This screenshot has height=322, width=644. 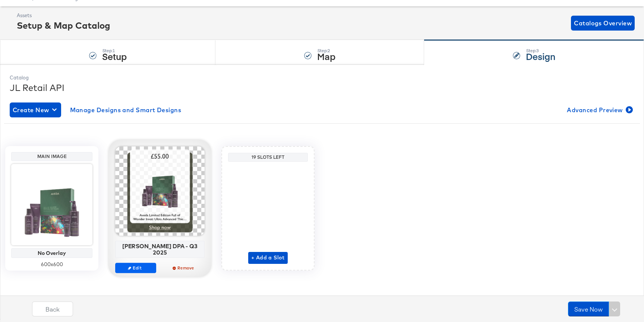 What do you see at coordinates (184, 268) in the screenshot?
I see `button: Remove` at bounding box center [184, 268].